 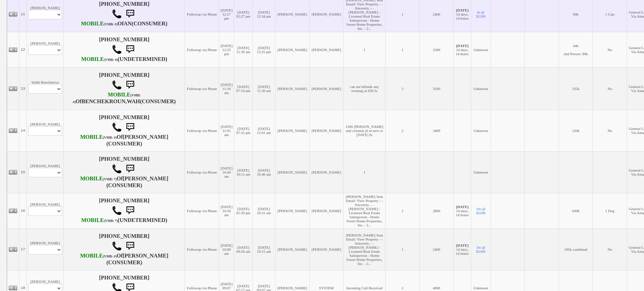 What do you see at coordinates (364, 49) in the screenshot?
I see `td: f` at bounding box center [364, 49].